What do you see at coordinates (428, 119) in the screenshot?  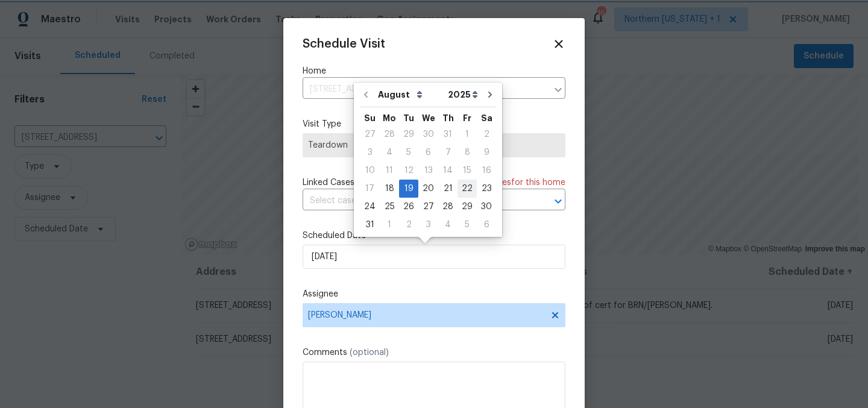 I see `abbr: Wednesday` at bounding box center [428, 119].